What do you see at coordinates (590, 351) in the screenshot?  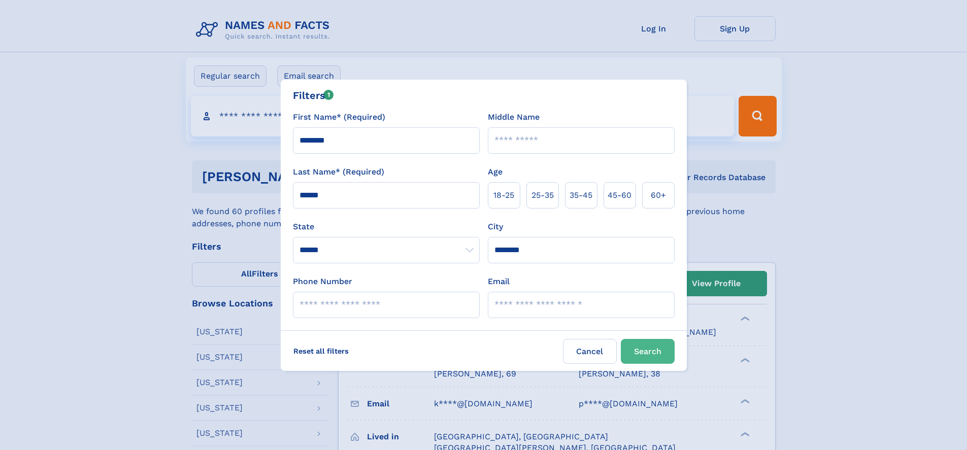 I see `label: Cancel` at bounding box center [590, 351].